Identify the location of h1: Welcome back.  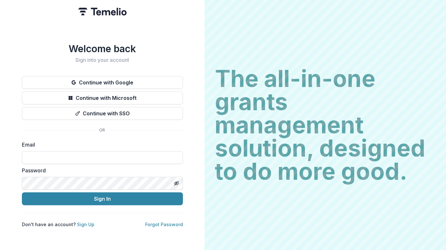
(102, 49).